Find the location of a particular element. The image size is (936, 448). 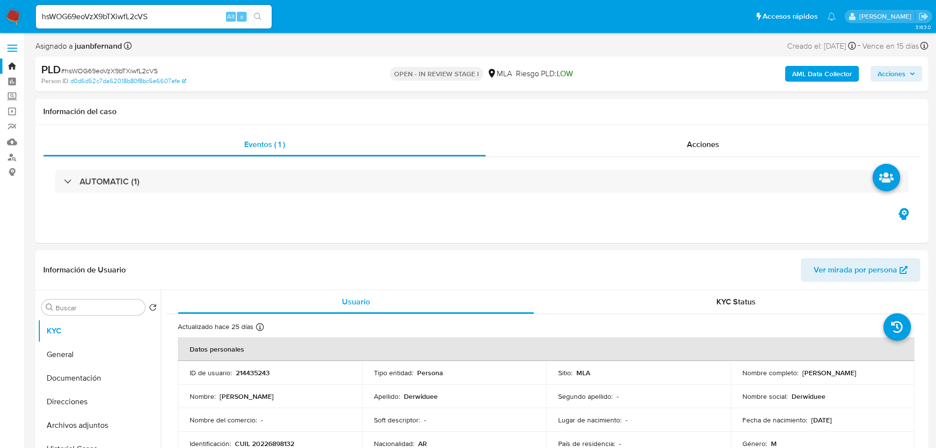

input: Buscar is located at coordinates (98, 308).